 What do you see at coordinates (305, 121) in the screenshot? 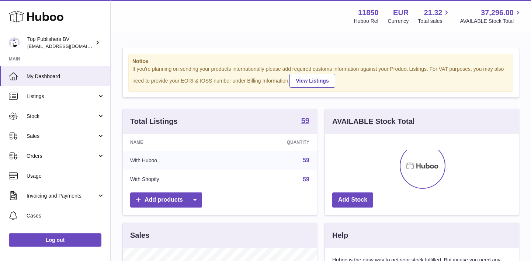
I see `strong: 59` at bounding box center [305, 121].